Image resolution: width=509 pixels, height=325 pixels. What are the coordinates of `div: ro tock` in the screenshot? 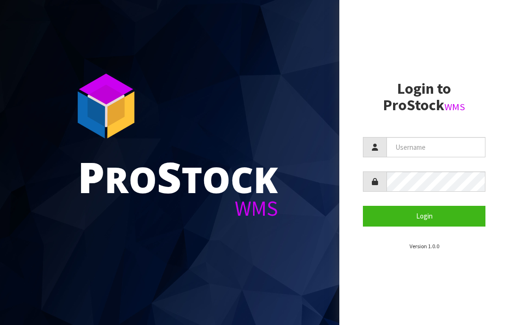 It's located at (178, 177).